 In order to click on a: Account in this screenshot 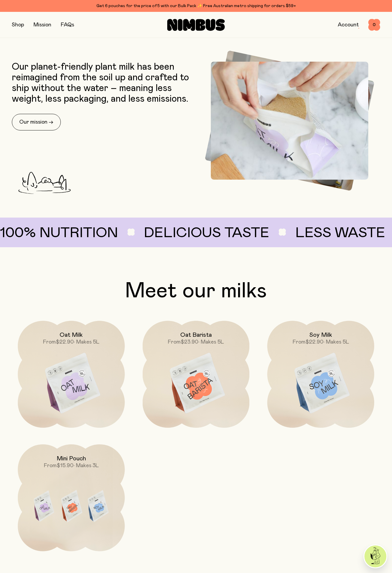, I will do `click(348, 25)`.